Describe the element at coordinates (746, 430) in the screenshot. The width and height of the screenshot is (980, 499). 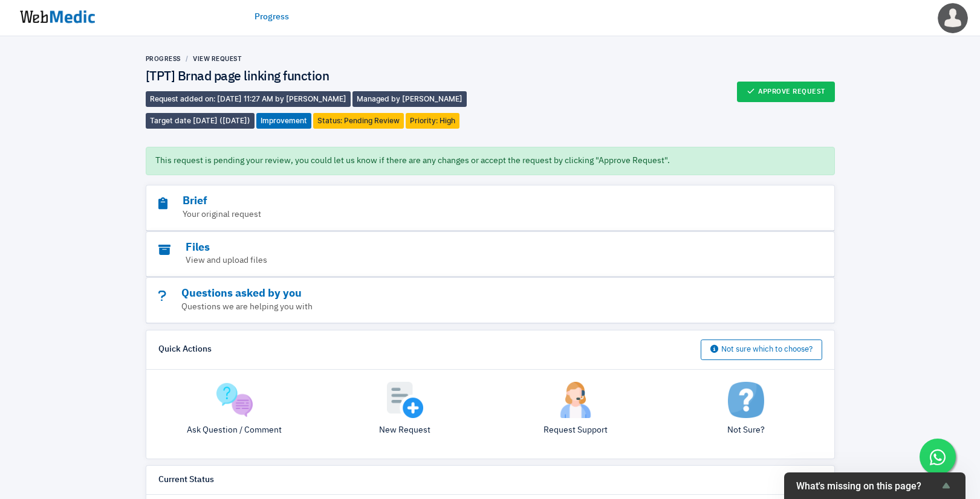
I see `p: Not Sure?` at that location.